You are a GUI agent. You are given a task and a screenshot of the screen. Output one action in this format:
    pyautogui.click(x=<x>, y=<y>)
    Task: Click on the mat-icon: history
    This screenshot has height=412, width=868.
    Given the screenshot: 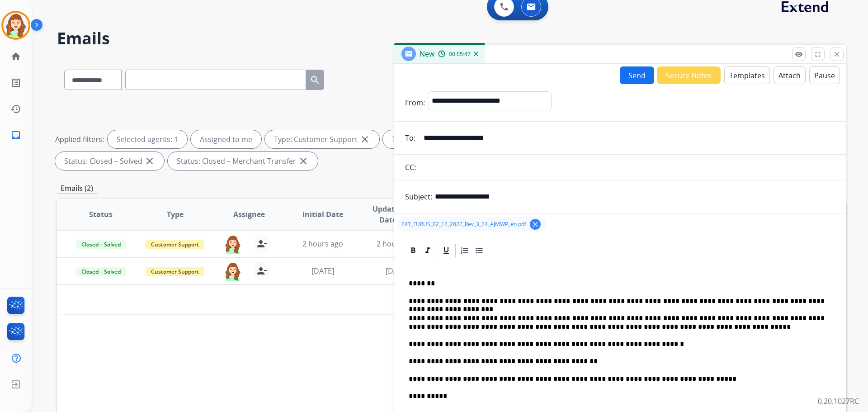 What is the action you would take?
    pyautogui.click(x=16, y=109)
    